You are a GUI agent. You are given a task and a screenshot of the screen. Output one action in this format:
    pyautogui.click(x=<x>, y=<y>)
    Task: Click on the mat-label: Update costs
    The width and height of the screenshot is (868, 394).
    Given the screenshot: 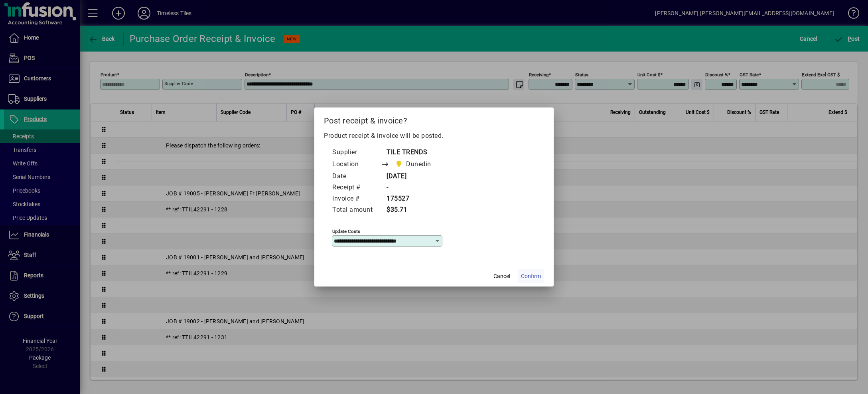 What is the action you would take?
    pyautogui.click(x=346, y=231)
    